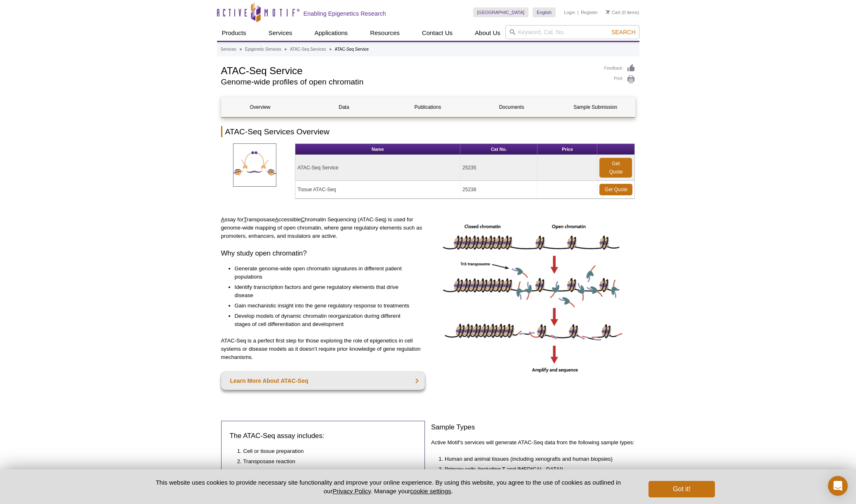  Describe the element at coordinates (352, 49) in the screenshot. I see `li: ATAC-Seq Service` at that location.